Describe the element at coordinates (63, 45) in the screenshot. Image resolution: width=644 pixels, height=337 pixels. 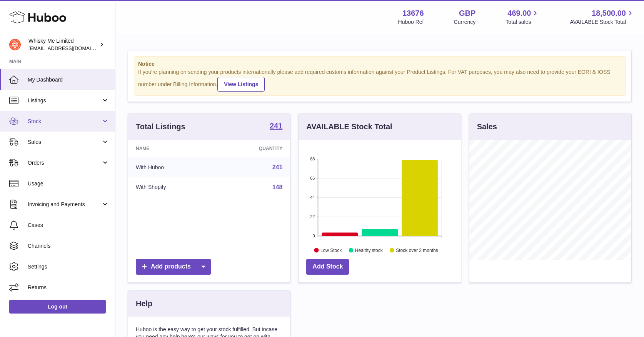
I see `div: Whisky Me Limited` at that location.